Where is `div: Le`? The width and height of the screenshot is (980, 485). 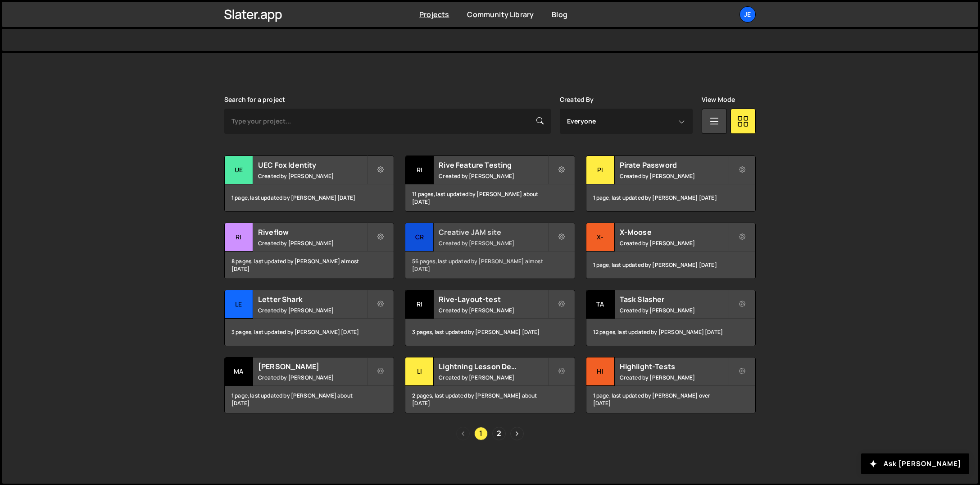
div: Le is located at coordinates (239, 304).